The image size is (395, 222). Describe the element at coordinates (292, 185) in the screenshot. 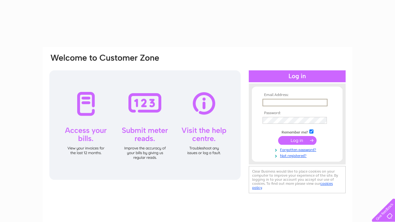

I see `a: cookies policy` at that location.